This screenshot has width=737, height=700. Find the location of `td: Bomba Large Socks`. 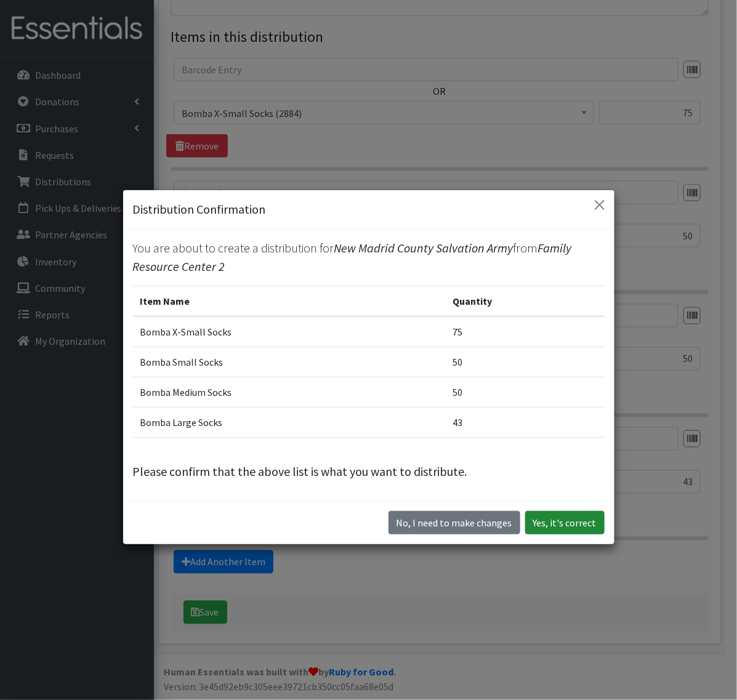

td: Bomba Large Socks is located at coordinates (289, 423).